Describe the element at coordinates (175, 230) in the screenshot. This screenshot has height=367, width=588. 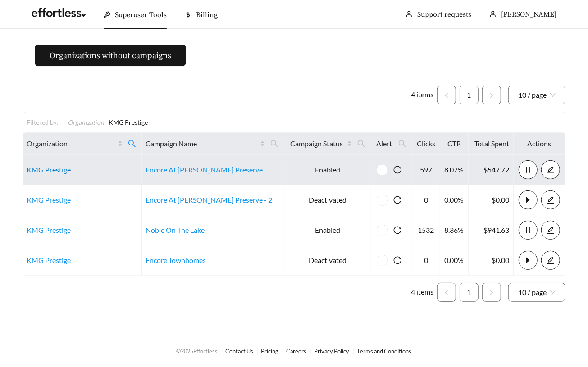
I see `a: Noble On The Lake` at that location.